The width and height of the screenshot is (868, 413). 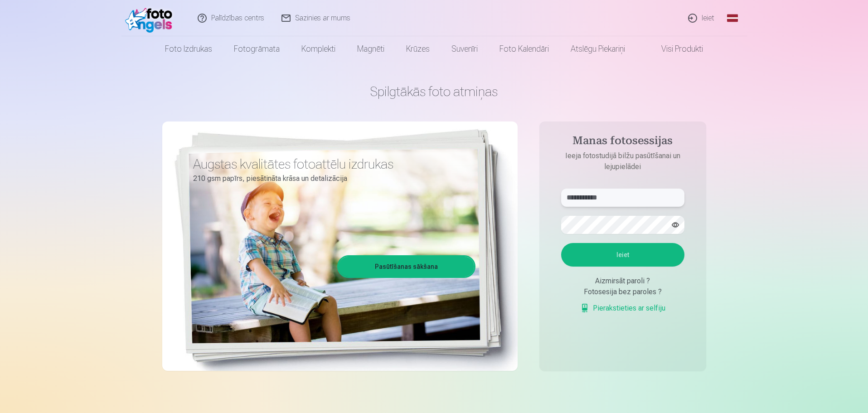 I want to click on button: Ieiet, so click(x=623, y=255).